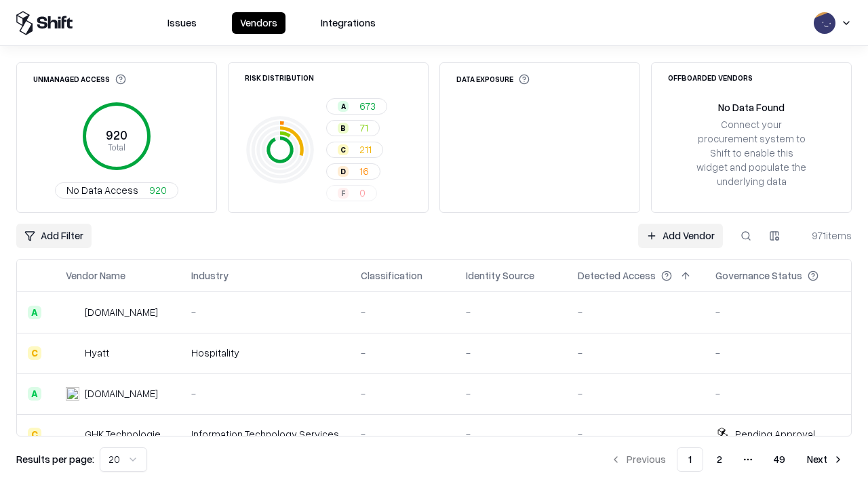 This screenshot has height=488, width=868. Describe the element at coordinates (258, 23) in the screenshot. I see `button: Vendors` at that location.